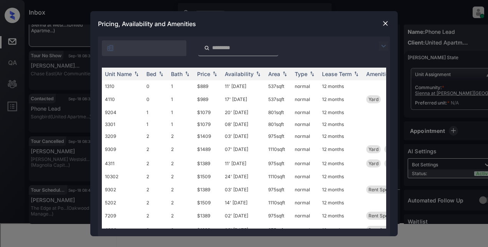 Image resolution: width=488 pixels, height=247 pixels. Describe the element at coordinates (123, 203) in the screenshot. I see `td: 5202` at that location.